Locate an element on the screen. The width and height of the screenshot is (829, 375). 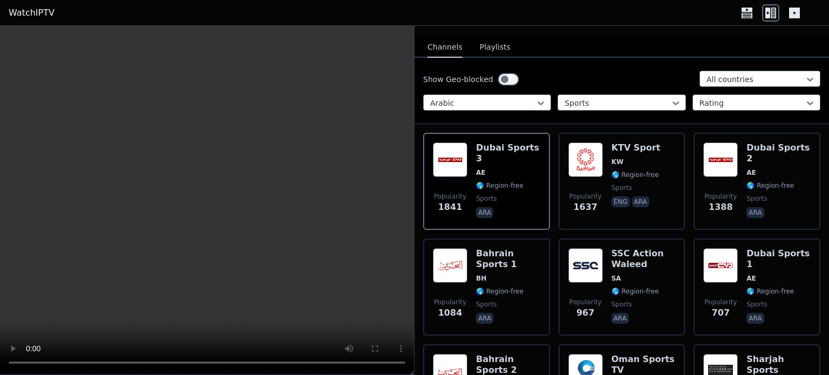
img: SSC Action Waleed is located at coordinates (585, 265).